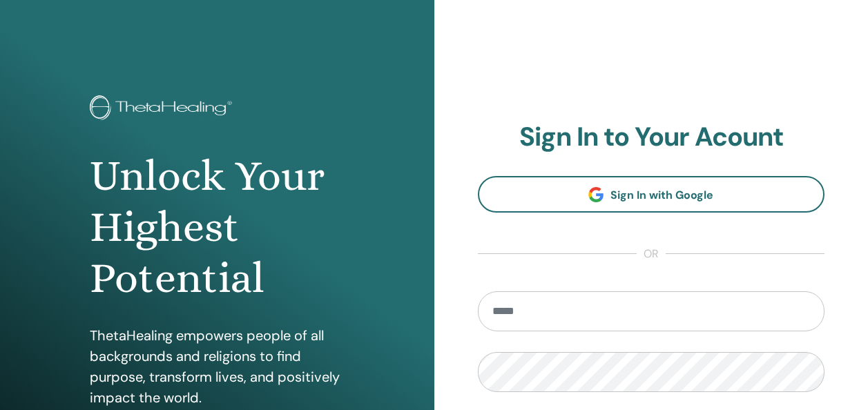  What do you see at coordinates (651, 254) in the screenshot?
I see `span: or` at bounding box center [651, 254].